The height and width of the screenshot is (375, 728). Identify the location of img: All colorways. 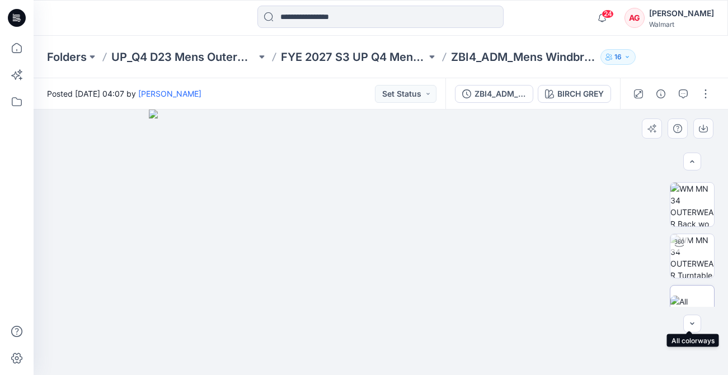
(692, 308).